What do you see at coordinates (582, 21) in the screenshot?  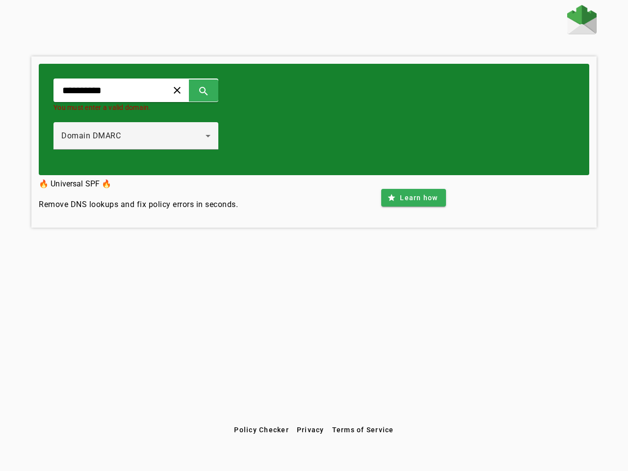 I see `a: Home` at bounding box center [582, 21].